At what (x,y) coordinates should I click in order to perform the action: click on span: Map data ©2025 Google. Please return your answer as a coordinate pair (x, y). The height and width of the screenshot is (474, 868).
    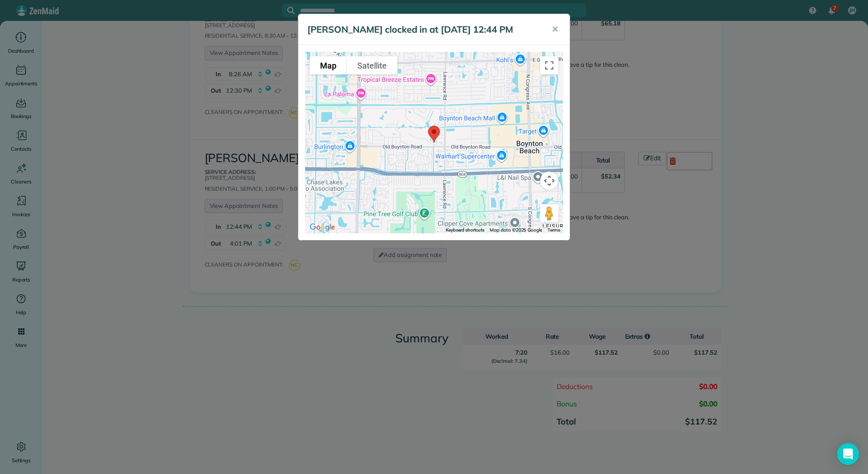
    Looking at the image, I should click on (516, 230).